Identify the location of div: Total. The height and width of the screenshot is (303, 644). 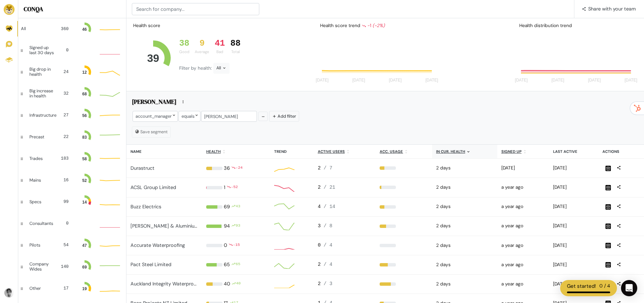
(235, 52).